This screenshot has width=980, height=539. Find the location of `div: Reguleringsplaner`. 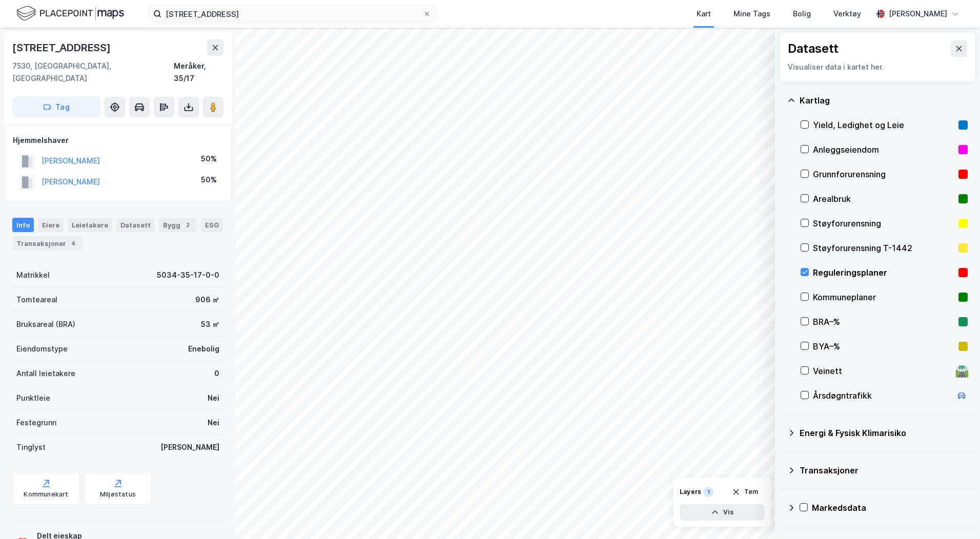

div: Reguleringsplaner is located at coordinates (884, 273).